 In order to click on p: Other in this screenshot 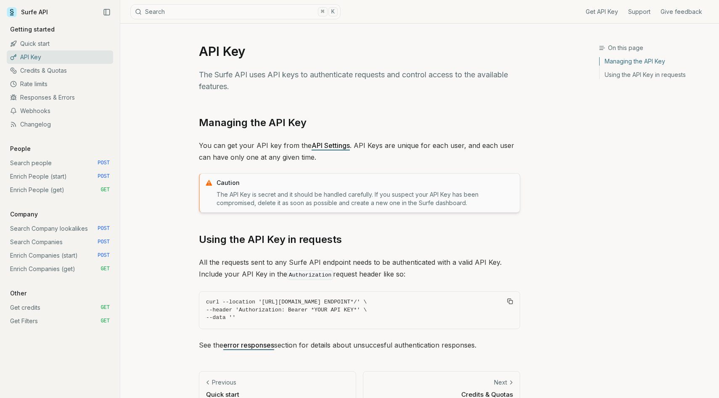, I will do `click(18, 293)`.